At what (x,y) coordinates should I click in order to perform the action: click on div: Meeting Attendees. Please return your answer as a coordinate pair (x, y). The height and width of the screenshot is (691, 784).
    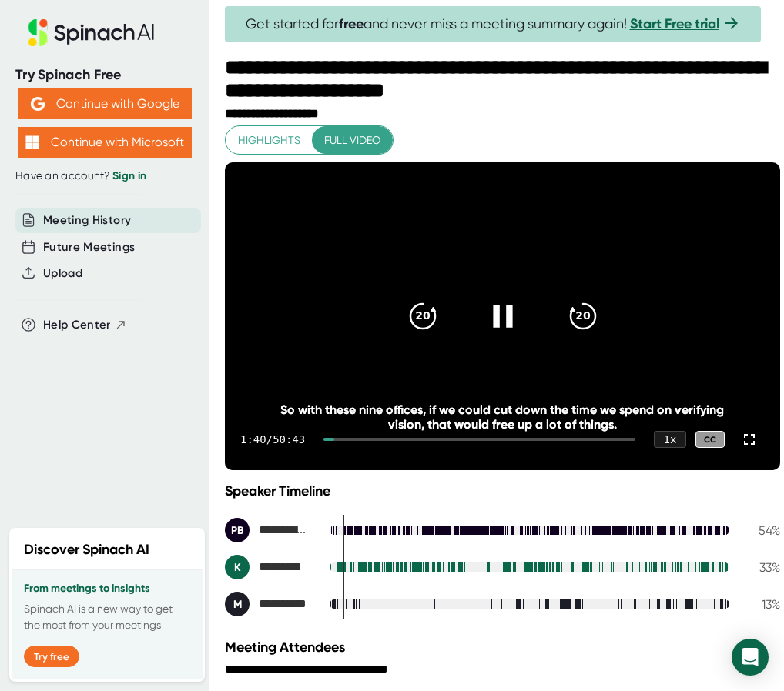
    Looking at the image, I should click on (505, 647).